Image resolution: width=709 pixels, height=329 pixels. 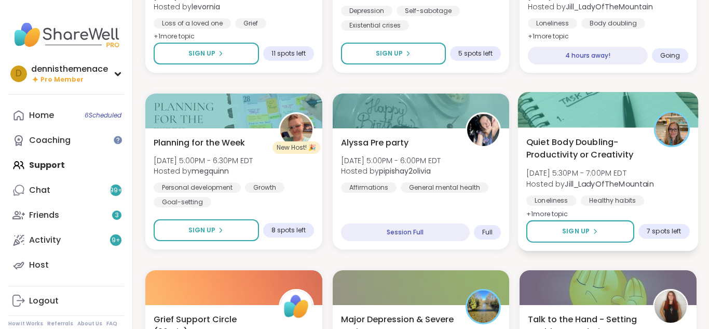 What do you see at coordinates (117, 215) in the screenshot?
I see `span: 3` at bounding box center [117, 215].